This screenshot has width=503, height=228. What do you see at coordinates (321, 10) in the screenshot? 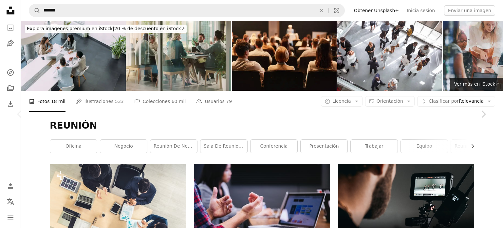
I see `button: Borrar` at bounding box center [321, 10].